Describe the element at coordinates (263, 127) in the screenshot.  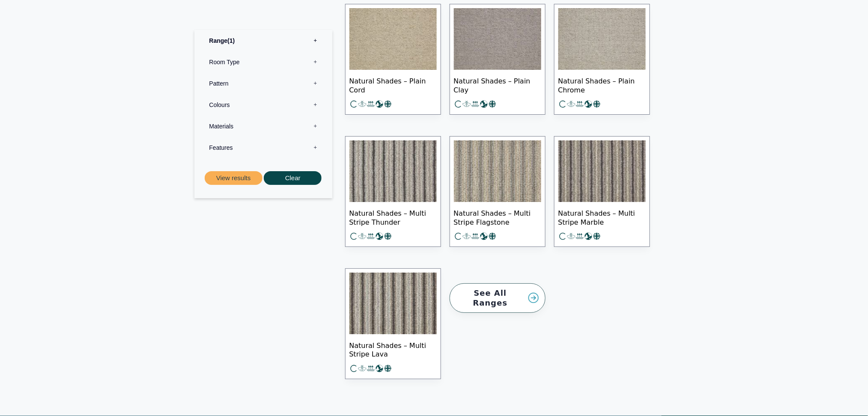
I see `label: Materials` at that location.